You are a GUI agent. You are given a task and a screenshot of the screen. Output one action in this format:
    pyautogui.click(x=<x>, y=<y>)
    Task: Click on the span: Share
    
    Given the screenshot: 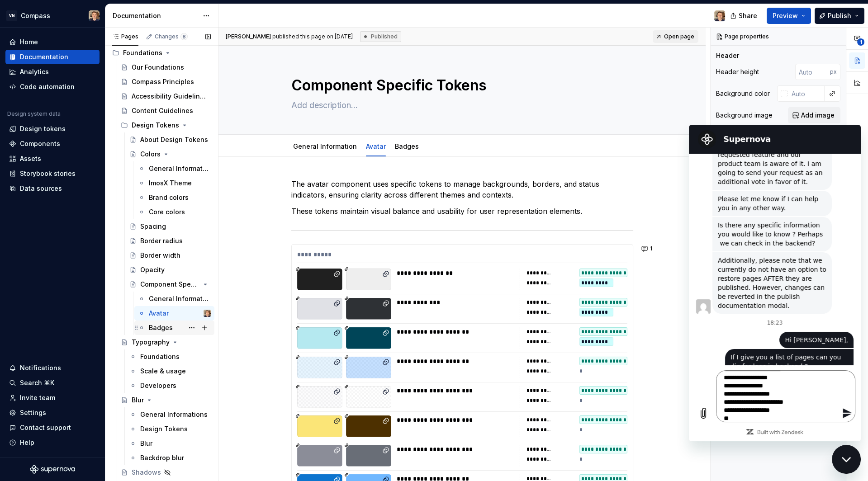 What is the action you would take?
    pyautogui.click(x=747, y=16)
    